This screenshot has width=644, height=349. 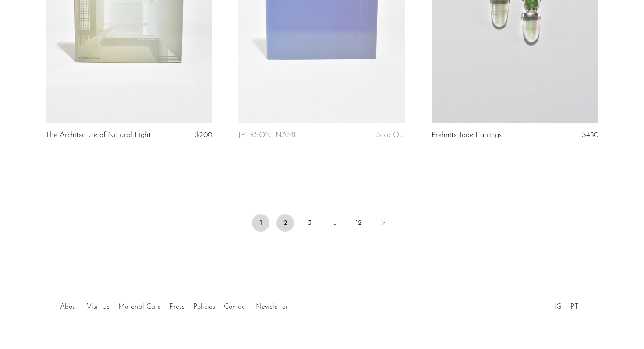 What do you see at coordinates (139, 307) in the screenshot?
I see `a: Material Care` at bounding box center [139, 307].